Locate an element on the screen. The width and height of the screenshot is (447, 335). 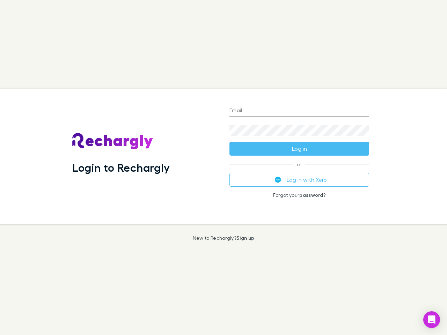
h1: Login to Rechargly is located at coordinates (121, 168).